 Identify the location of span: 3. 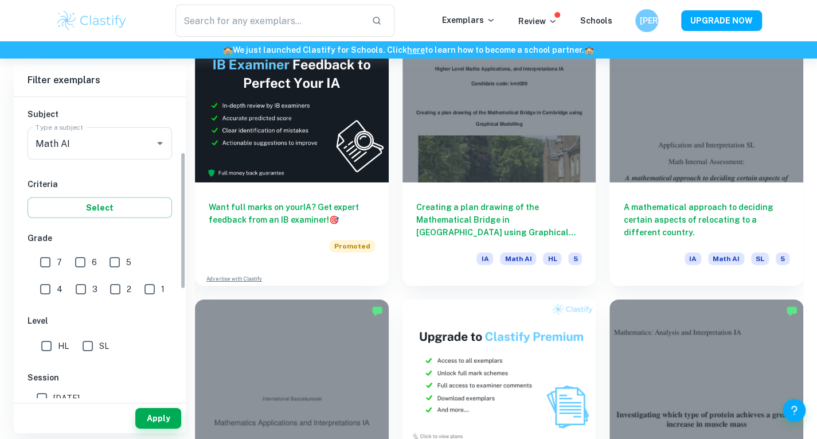
(95, 289).